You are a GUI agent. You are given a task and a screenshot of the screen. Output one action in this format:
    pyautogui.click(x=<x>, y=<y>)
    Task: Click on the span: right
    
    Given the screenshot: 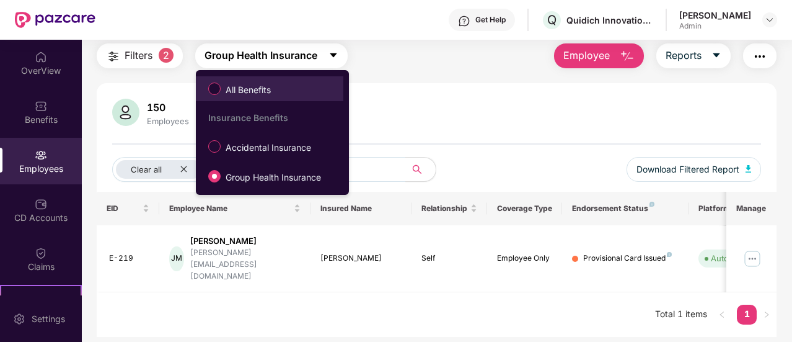 What is the action you would take?
    pyautogui.click(x=767, y=314)
    